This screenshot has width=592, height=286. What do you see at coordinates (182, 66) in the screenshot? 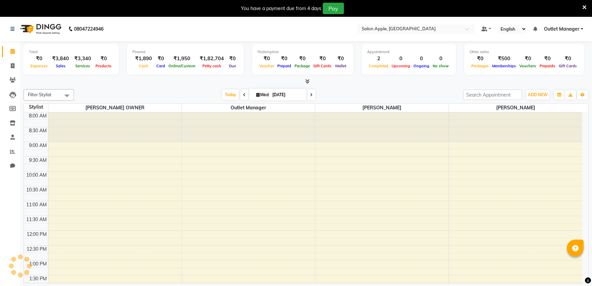
I see `span: Online/Custom` at bounding box center [182, 66].